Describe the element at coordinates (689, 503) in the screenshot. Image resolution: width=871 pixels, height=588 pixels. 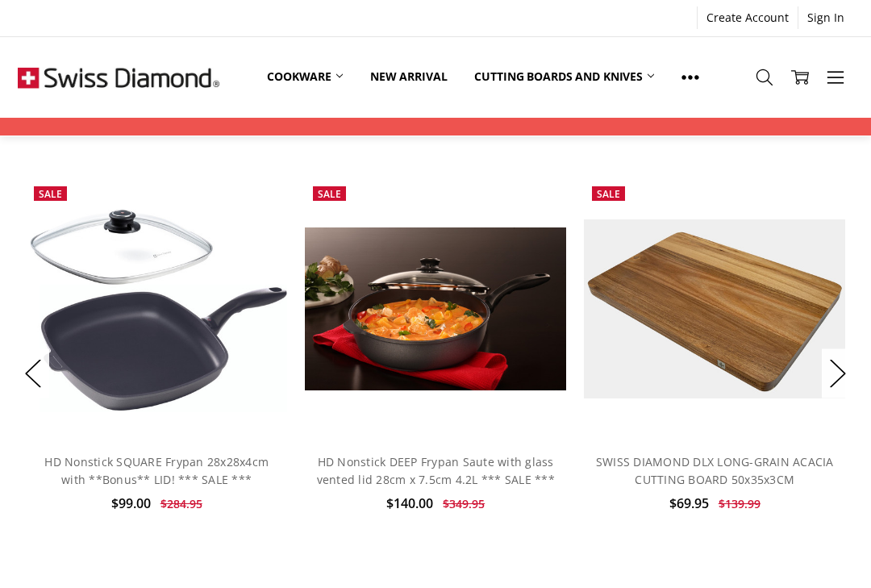
I see `span: $69.95` at that location.